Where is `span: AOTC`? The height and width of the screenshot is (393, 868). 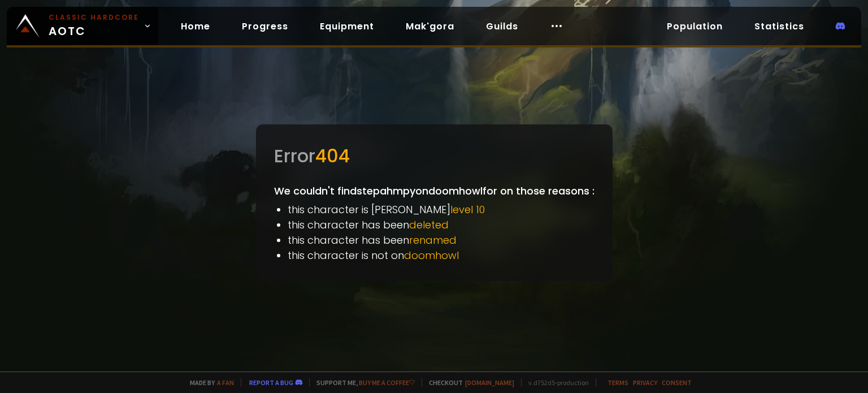
span: AOTC is located at coordinates (94, 26).